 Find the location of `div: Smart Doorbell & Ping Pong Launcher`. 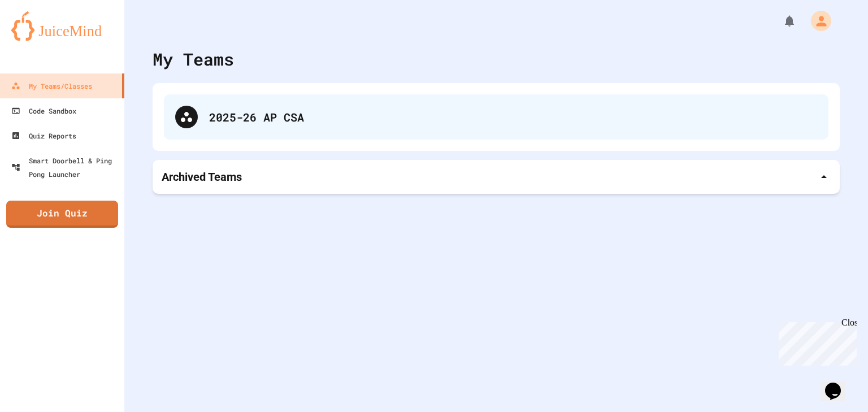

div: Smart Doorbell & Ping Pong Launcher is located at coordinates (66, 168).